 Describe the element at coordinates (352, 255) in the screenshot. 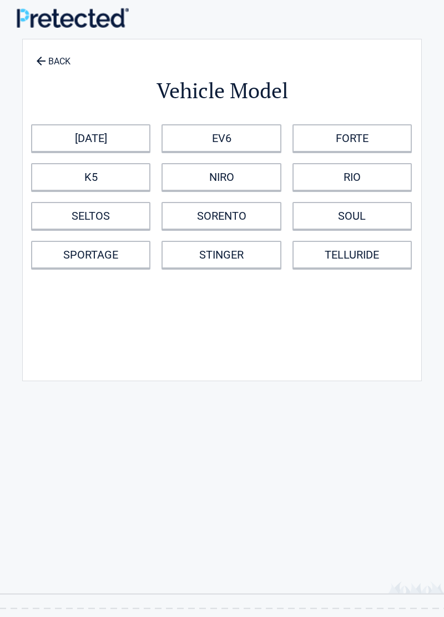

I see `a: TELLURIDE` at that location.